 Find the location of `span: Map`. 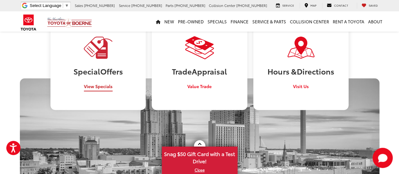

span: Map is located at coordinates (313, 5).